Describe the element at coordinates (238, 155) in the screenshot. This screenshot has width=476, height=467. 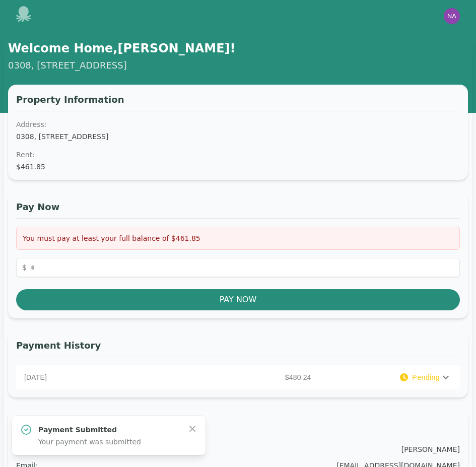
I see `dt: Rent :` at that location.